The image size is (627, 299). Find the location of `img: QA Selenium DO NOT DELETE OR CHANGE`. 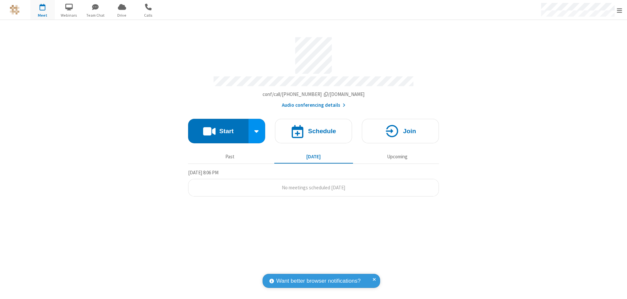

img: QA Selenium DO NOT DELETE OR CHANGE is located at coordinates (15, 10).